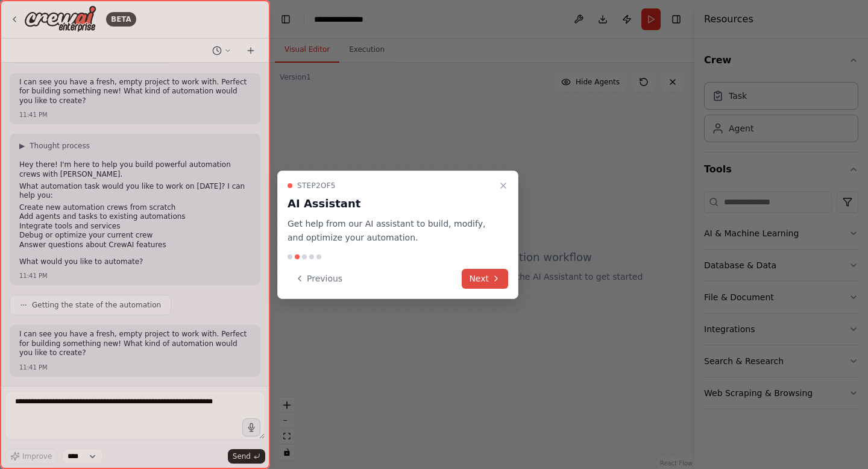  What do you see at coordinates (484, 278) in the screenshot?
I see `button: Next` at bounding box center [484, 278].